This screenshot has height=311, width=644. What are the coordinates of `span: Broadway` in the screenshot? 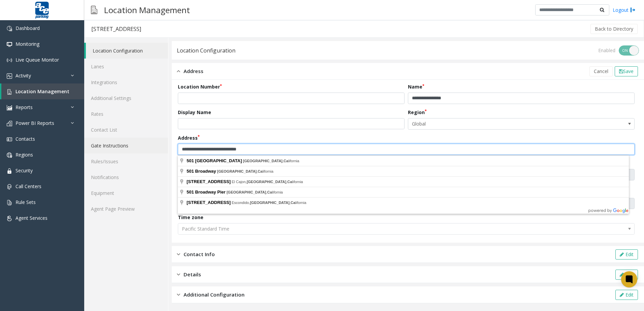 It's located at (206, 171).